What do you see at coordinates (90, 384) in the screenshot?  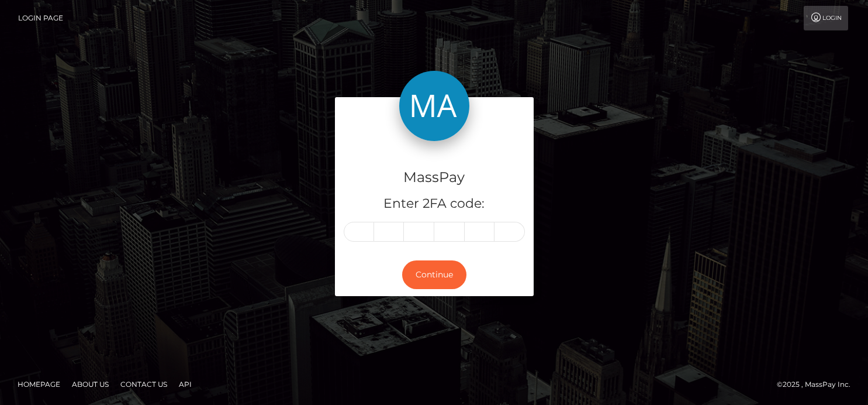 I see `a: About Us` at bounding box center [90, 384].